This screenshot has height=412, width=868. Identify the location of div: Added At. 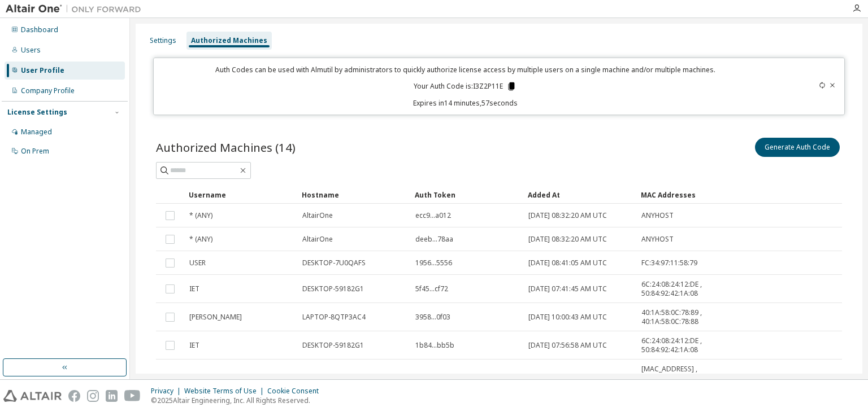
(580, 195).